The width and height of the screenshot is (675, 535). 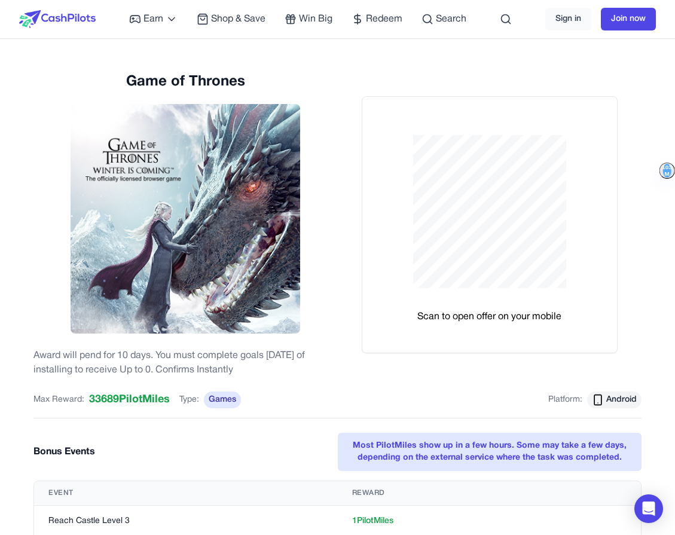 I want to click on span: Win Big, so click(x=316, y=19).